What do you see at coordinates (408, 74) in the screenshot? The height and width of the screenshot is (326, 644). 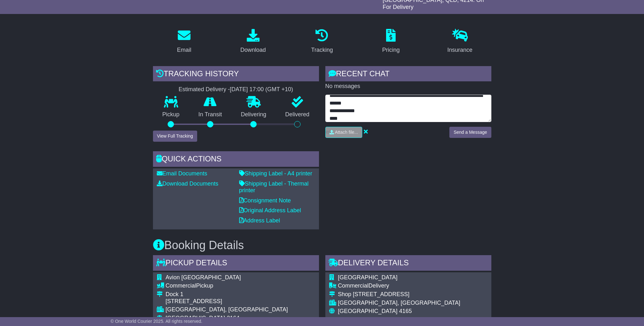 I see `div: RECENT CHAT` at bounding box center [408, 74].